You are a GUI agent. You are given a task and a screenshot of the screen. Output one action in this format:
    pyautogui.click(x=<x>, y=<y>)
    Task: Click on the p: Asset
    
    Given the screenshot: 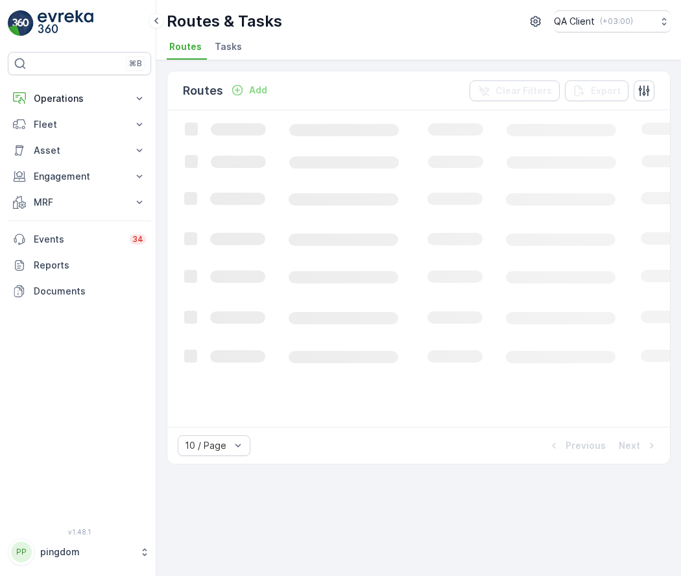 What is the action you would take?
    pyautogui.click(x=79, y=150)
    